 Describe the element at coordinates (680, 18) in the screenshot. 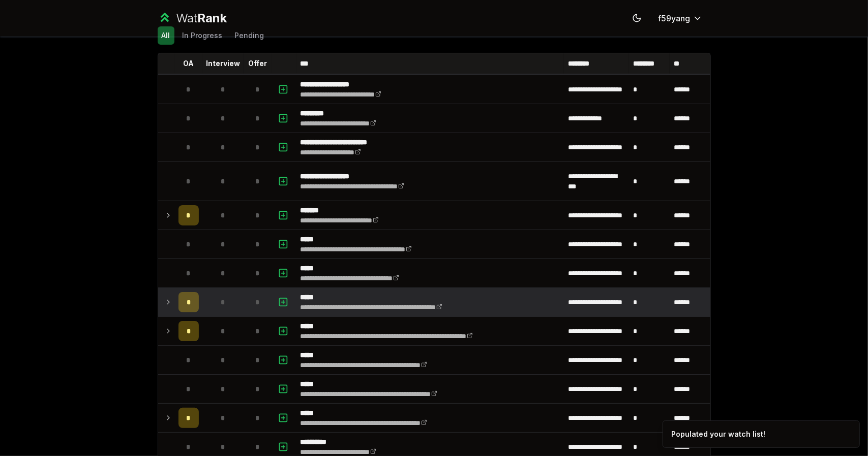

I see `button: f59yang` at that location.